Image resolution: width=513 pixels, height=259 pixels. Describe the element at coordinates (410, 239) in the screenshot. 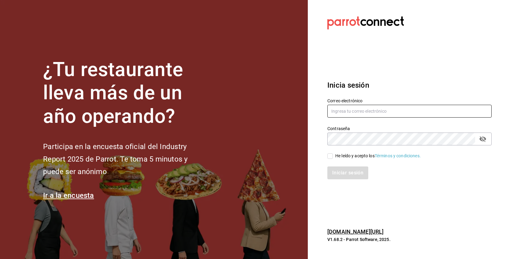

I see `p: V1.68.2 - Parrot Software, 2025.` at that location.